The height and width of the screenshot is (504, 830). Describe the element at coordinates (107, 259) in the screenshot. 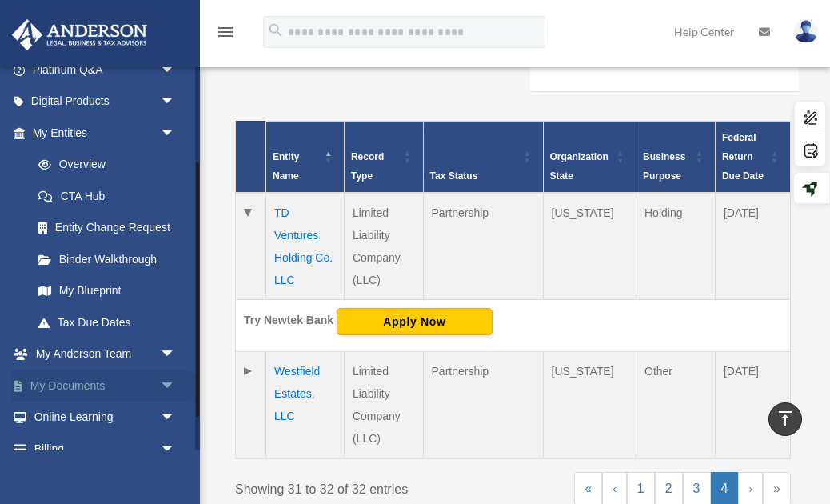

I see `a: Binder Walkthrough` at that location.